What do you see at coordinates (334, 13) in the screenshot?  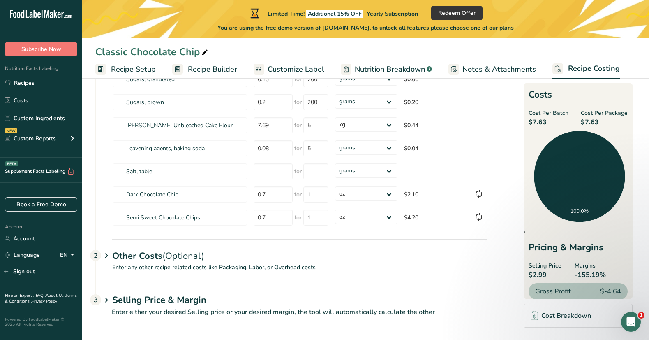 I see `div: Limited Time!` at bounding box center [334, 13].